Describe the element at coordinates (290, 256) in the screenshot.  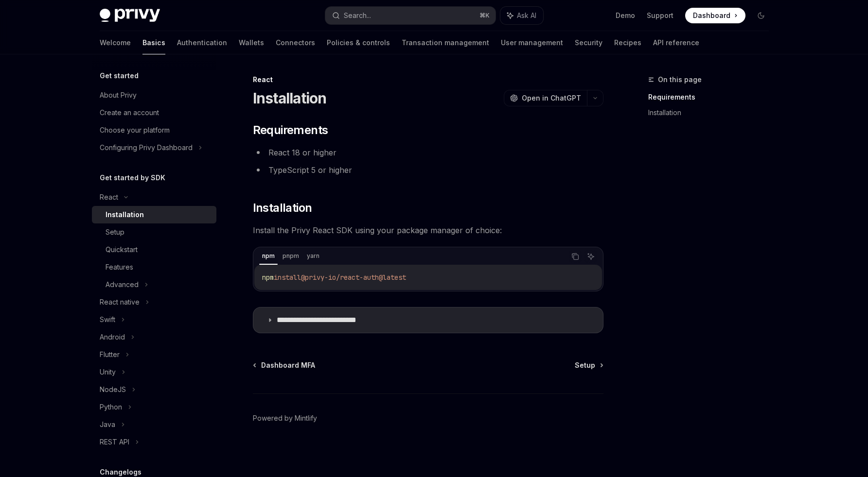
I see `div: pnpm` at that location.